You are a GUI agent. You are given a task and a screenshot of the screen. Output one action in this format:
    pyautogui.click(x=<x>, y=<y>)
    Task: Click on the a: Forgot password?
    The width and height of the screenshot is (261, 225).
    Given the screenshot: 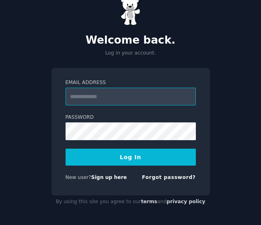 What is the action you would take?
    pyautogui.click(x=169, y=177)
    